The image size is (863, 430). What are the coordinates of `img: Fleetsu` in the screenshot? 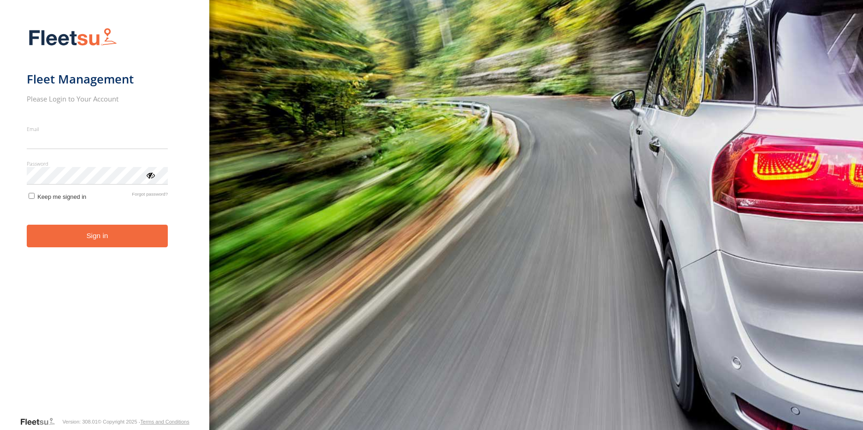 It's located at (73, 37).